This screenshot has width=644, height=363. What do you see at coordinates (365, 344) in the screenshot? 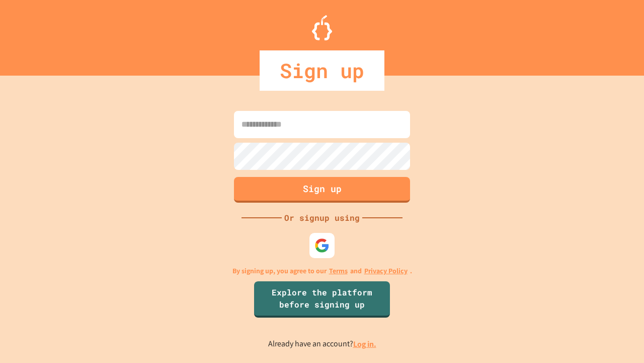
I see `a: Log in.` at bounding box center [365, 344].